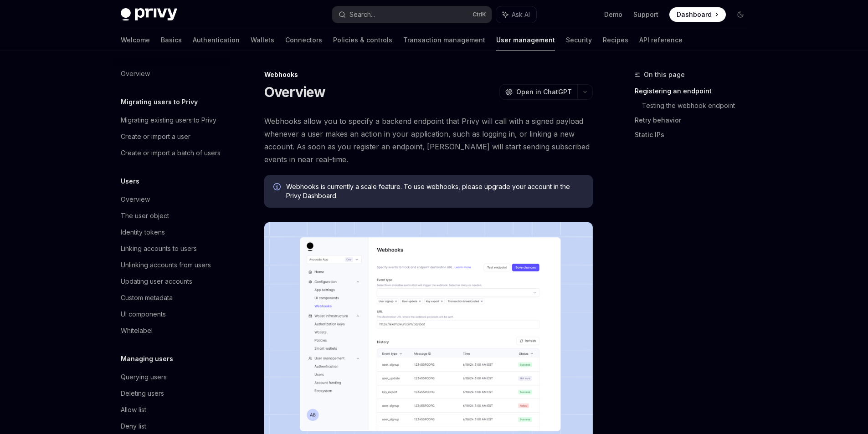 The width and height of the screenshot is (868, 434). What do you see at coordinates (159, 249) in the screenshot?
I see `div: Linking accounts to users` at bounding box center [159, 249].